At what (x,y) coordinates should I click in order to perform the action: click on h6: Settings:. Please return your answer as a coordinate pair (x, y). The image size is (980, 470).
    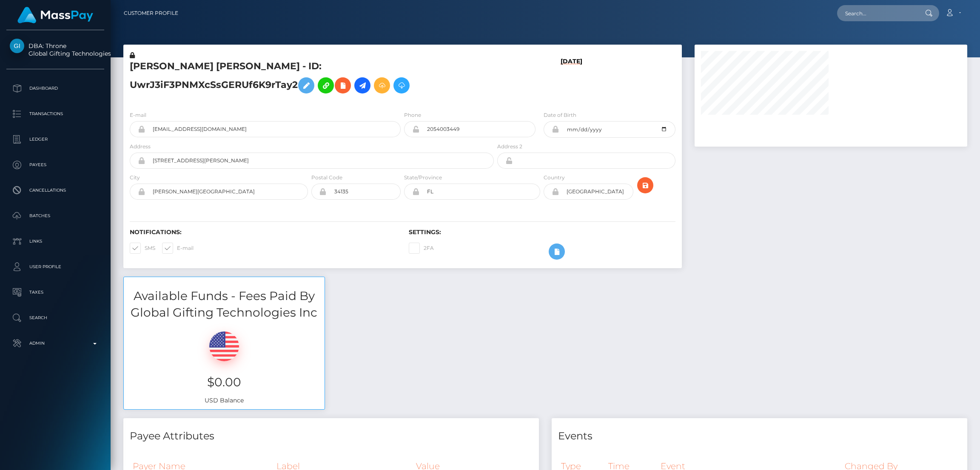
    Looking at the image, I should click on (541, 232).